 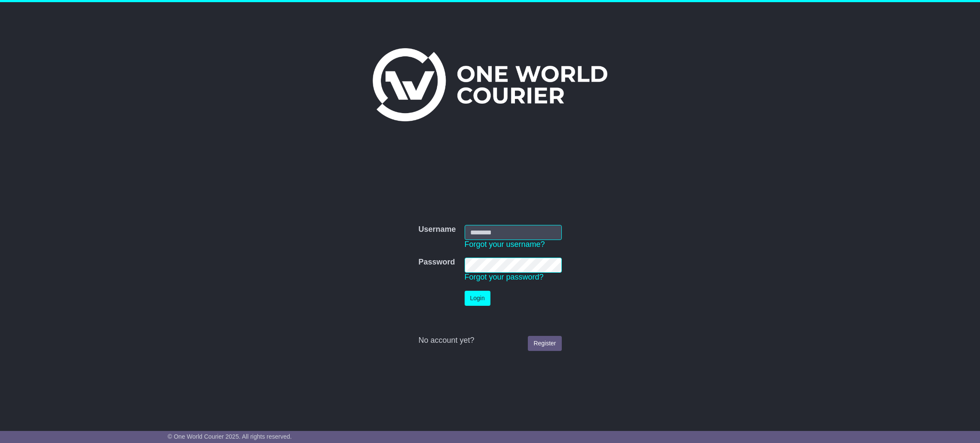 What do you see at coordinates (437, 230) in the screenshot?
I see `label: Username` at bounding box center [437, 230].